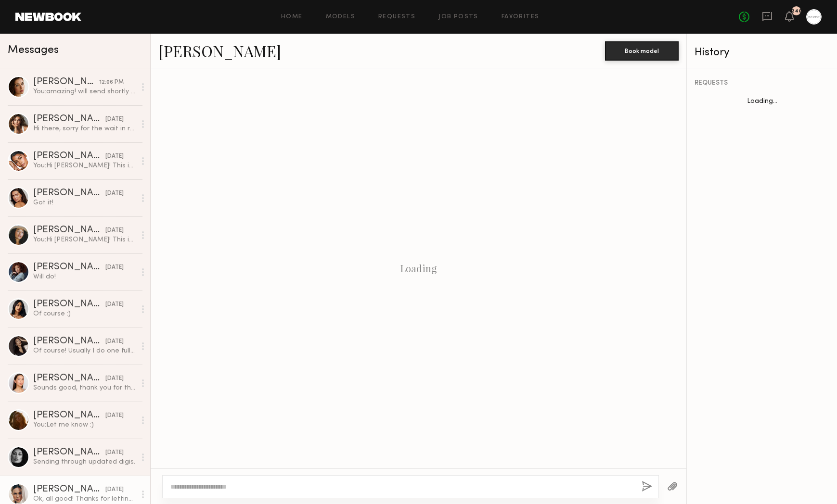  What do you see at coordinates (292, 17) in the screenshot?
I see `a: Home` at bounding box center [292, 17].